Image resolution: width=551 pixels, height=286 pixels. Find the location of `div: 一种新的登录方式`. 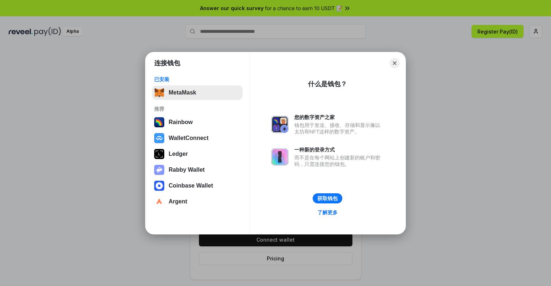

div: 一种新的登录方式 is located at coordinates (339, 150).